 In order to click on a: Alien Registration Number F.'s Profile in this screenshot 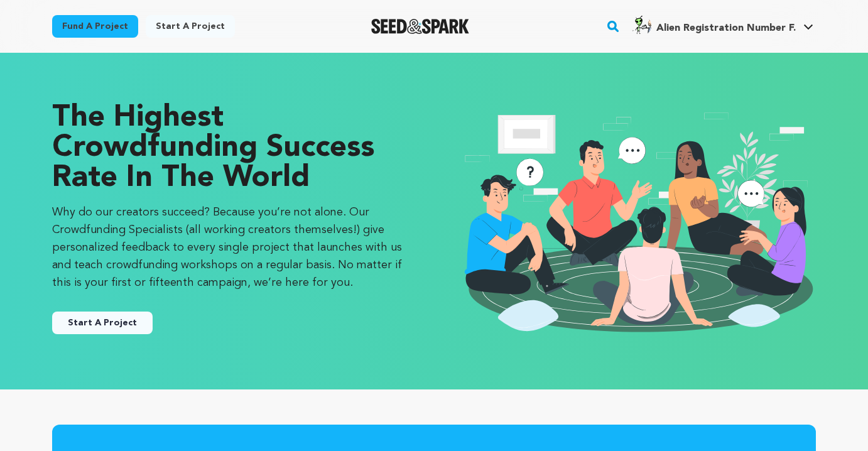, I will do `click(722, 25)`.